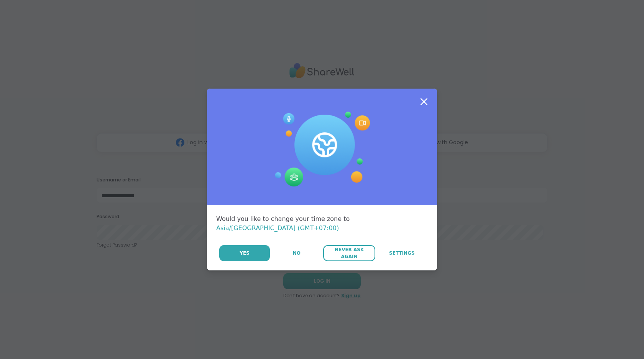  Describe the element at coordinates (244, 253) in the screenshot. I see `span: Yes` at that location.